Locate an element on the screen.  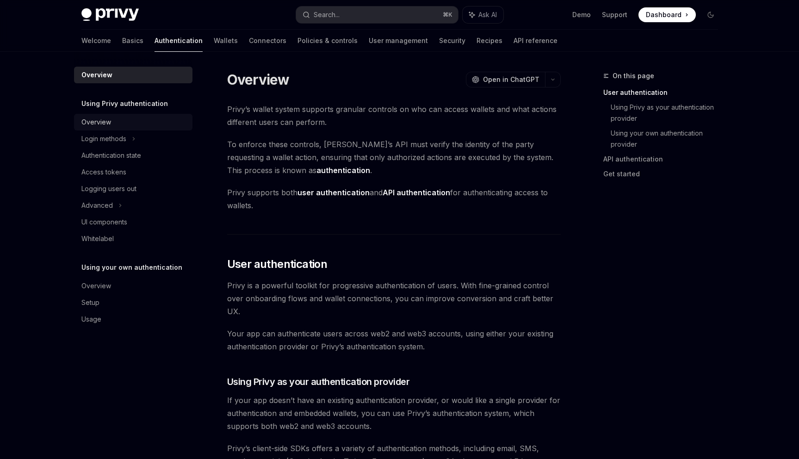
a: Wallets is located at coordinates (226, 41).